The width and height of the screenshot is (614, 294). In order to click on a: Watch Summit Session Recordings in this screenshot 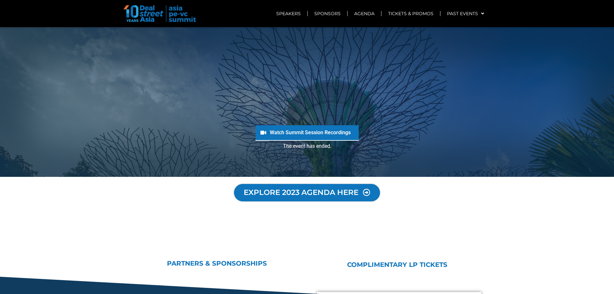, I will do `click(310, 132)`.